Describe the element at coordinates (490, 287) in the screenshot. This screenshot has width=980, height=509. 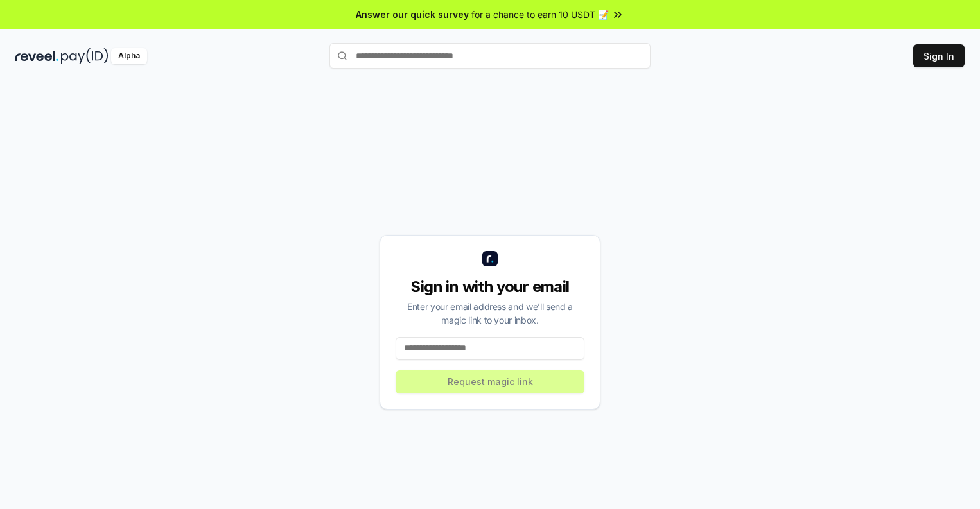
I see `div: Sign in with your email` at that location.